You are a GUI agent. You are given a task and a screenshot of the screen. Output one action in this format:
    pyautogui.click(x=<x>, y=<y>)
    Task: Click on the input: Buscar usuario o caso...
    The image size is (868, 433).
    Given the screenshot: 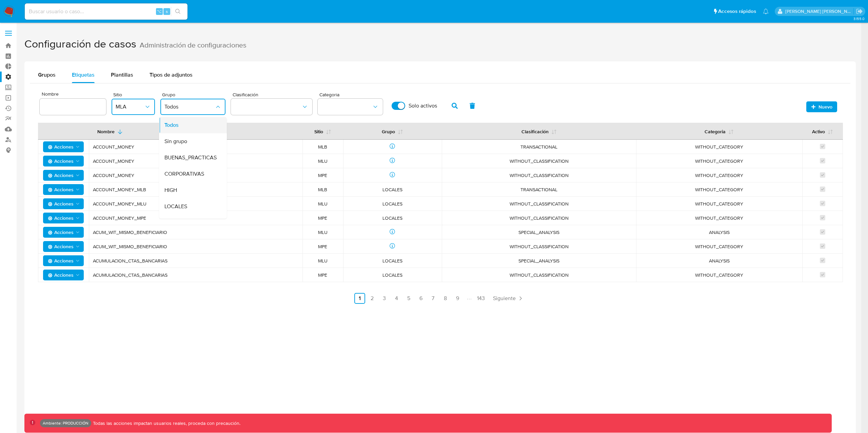 What is the action you would take?
    pyautogui.click(x=106, y=11)
    